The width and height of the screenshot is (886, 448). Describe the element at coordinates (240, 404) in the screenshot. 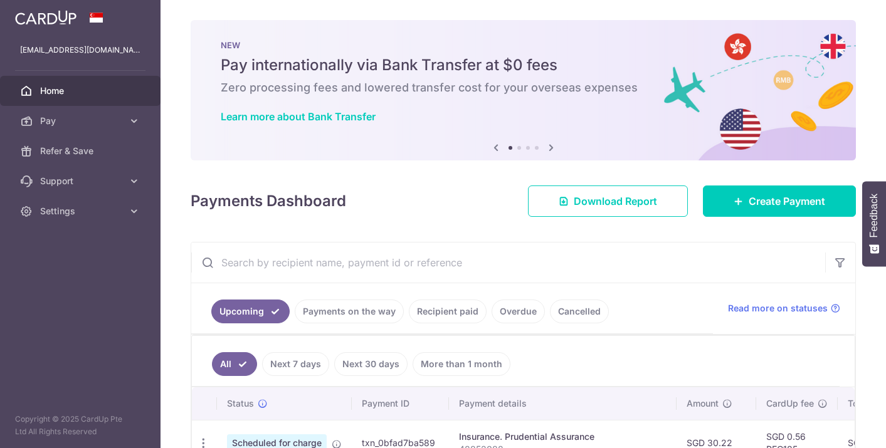

I see `span: Status` at that location.